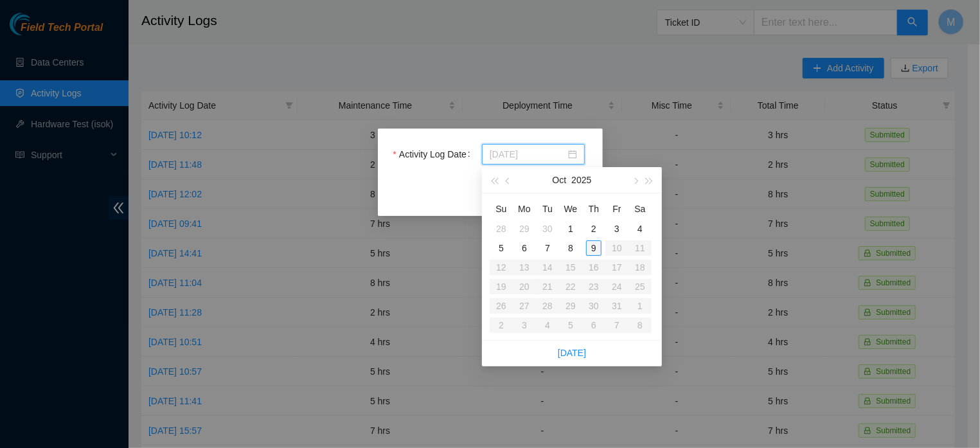 This screenshot has width=980, height=448. Describe the element at coordinates (581, 180) in the screenshot. I see `button: 2025` at that location.